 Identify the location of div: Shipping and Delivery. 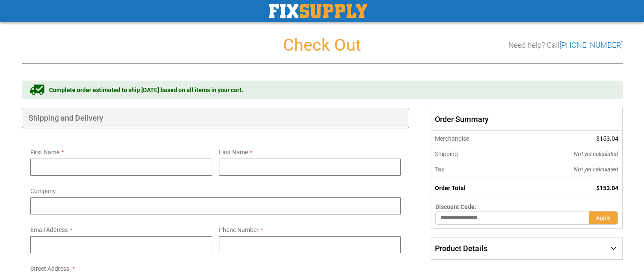
(216, 118).